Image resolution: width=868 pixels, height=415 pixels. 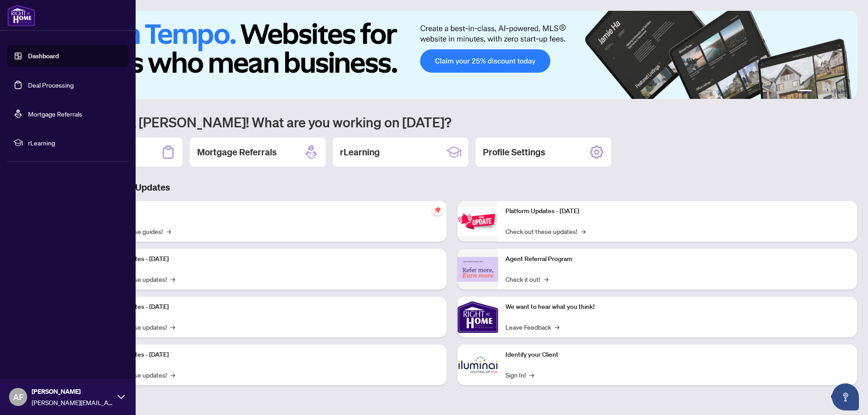 What do you see at coordinates (51, 85) in the screenshot?
I see `a: Deal Processing` at bounding box center [51, 85].